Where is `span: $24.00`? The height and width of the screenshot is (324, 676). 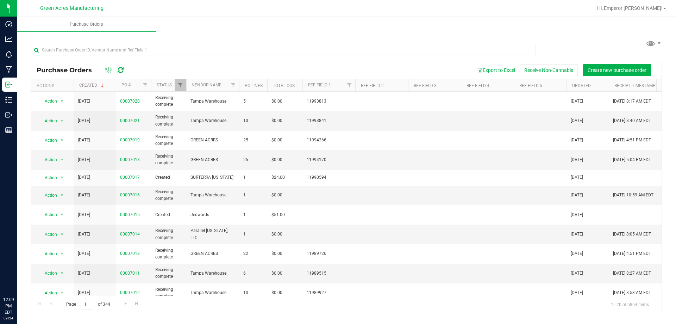 span: $24.00 is located at coordinates (278, 177).